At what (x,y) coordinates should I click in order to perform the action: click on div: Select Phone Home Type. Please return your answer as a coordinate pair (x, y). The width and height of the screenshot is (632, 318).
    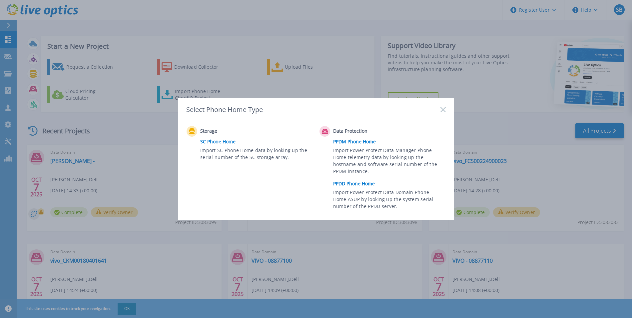
    Looking at the image, I should click on (225, 109).